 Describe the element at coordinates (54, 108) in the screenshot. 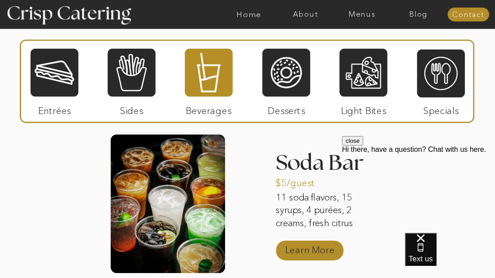

I see `p: Entrées` at that location.